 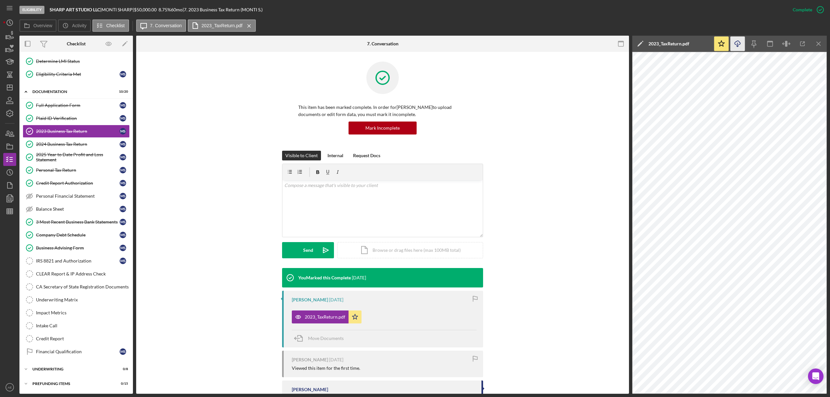 I want to click on a: IRS 8821 and AuthorizationMS, so click(x=76, y=261).